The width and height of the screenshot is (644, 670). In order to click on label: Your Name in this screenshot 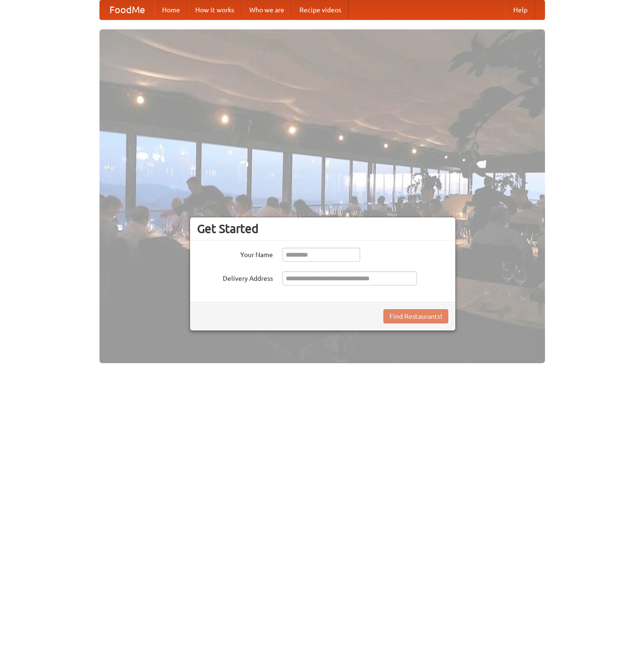, I will do `click(235, 254)`.